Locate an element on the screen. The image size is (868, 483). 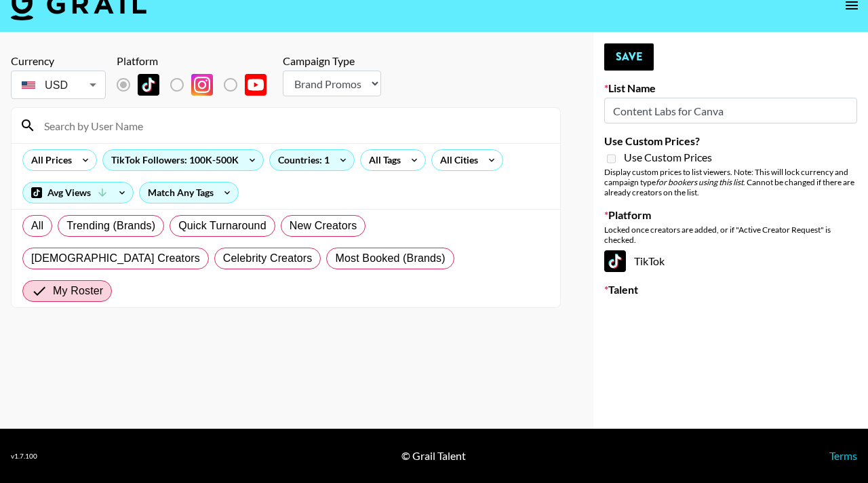
label: Use Custom Prices? is located at coordinates (730, 141).